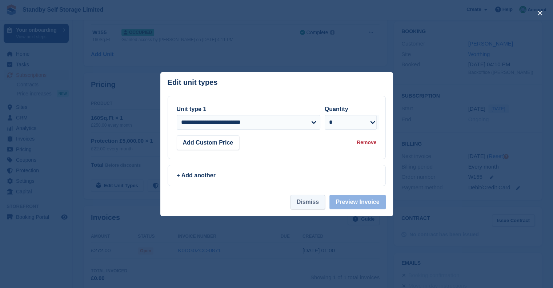  I want to click on a: + Add another, so click(277, 175).